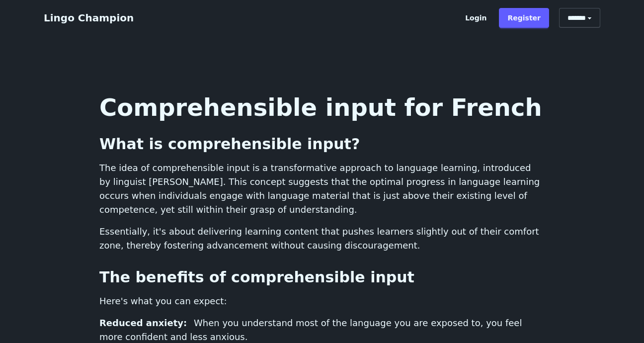  What do you see at coordinates (322, 278) in the screenshot?
I see `h2: The benefits of comprehensible input` at bounding box center [322, 278].